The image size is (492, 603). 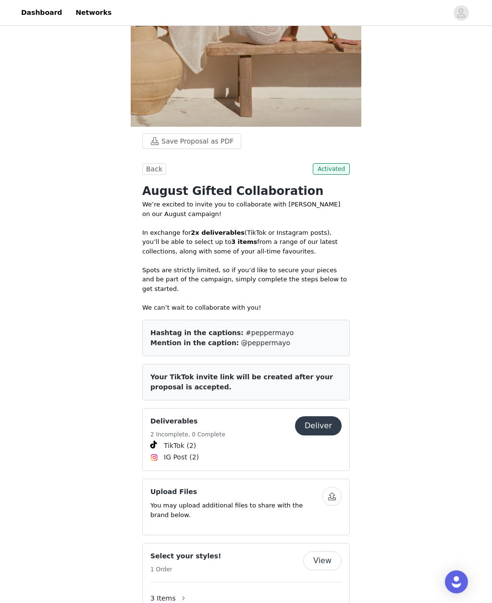 I want to click on p: In exchange for (TikTok or Instagram posts), you’ll be able to select up to from a range of our l..., so click(x=246, y=242).